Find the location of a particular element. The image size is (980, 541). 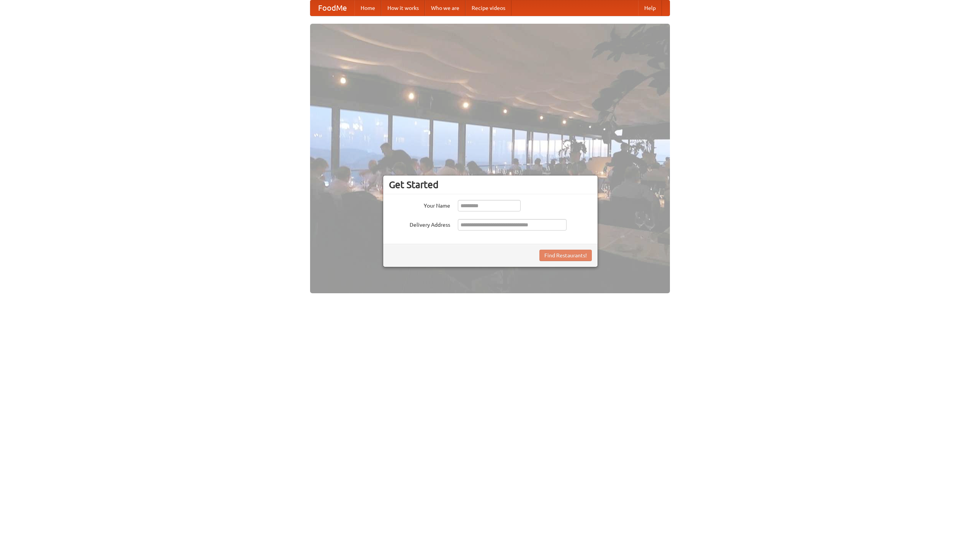

a: Help is located at coordinates (650, 9).